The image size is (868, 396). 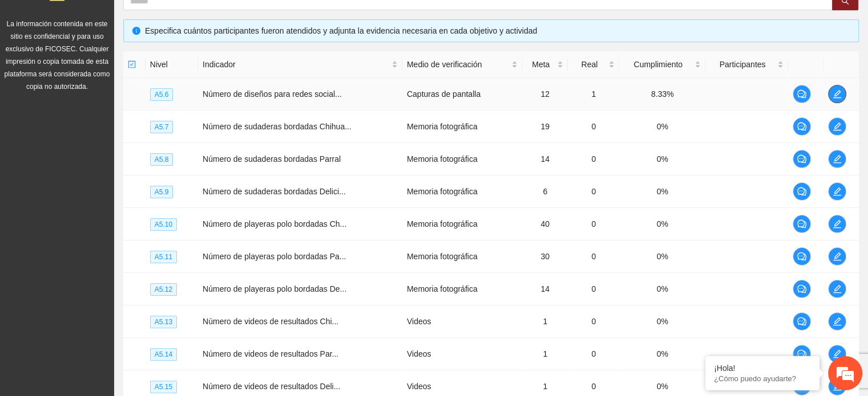 I want to click on th: Indicador, so click(x=300, y=64).